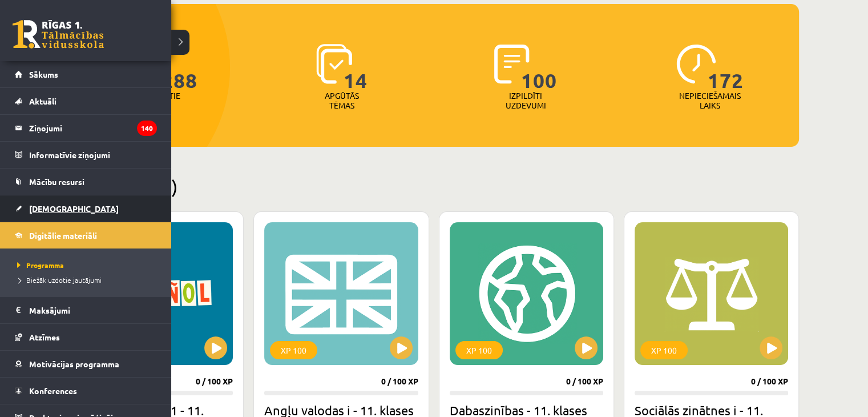 The width and height of the screenshot is (868, 417). What do you see at coordinates (93, 155) in the screenshot?
I see `legend: Informatīvie ziņojumi` at bounding box center [93, 155].